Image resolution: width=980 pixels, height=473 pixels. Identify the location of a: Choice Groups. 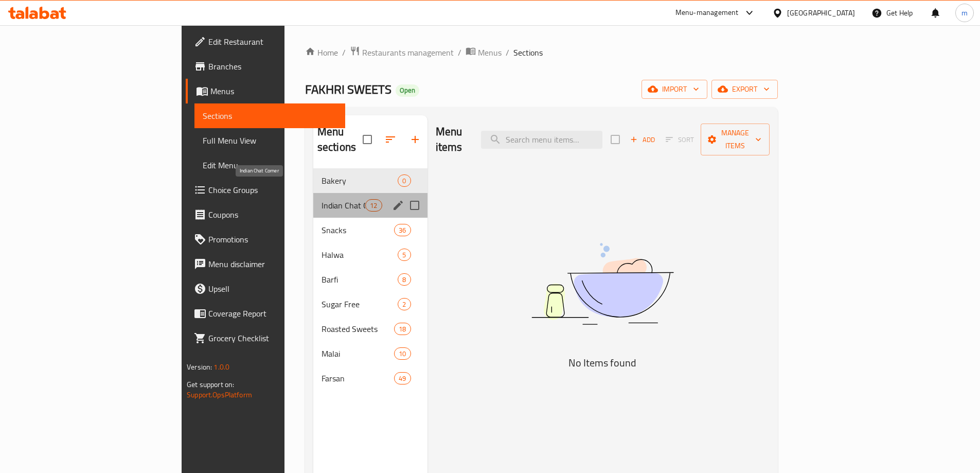
(265, 190).